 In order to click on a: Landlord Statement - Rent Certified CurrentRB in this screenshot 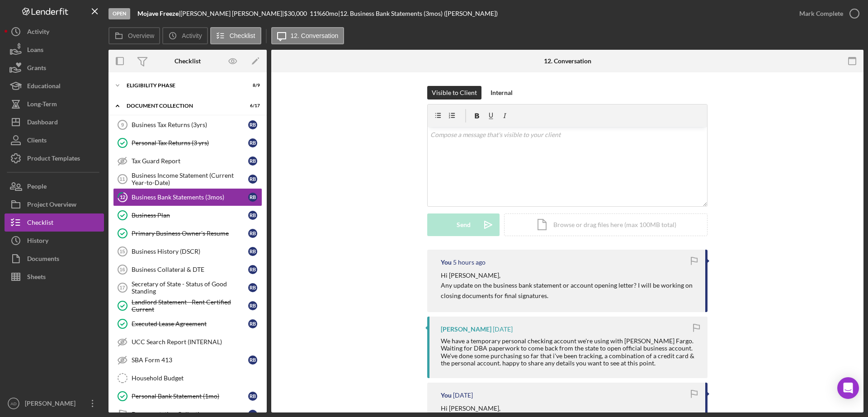, I will do `click(188, 305)`.